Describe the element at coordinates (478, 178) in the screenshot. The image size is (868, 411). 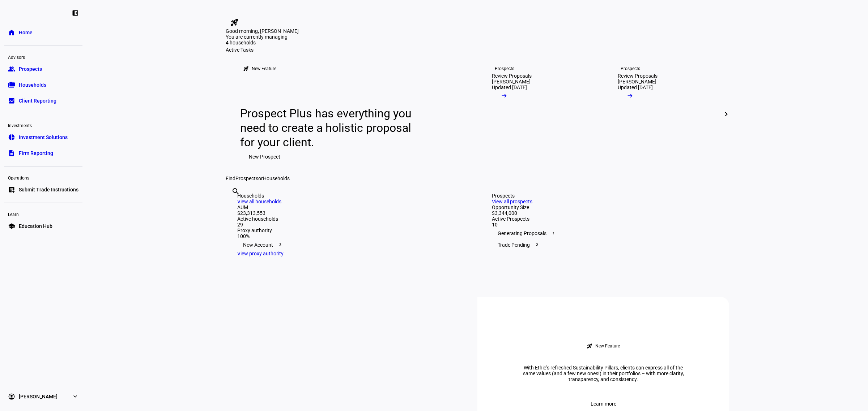
I see `div: Find or` at that location.